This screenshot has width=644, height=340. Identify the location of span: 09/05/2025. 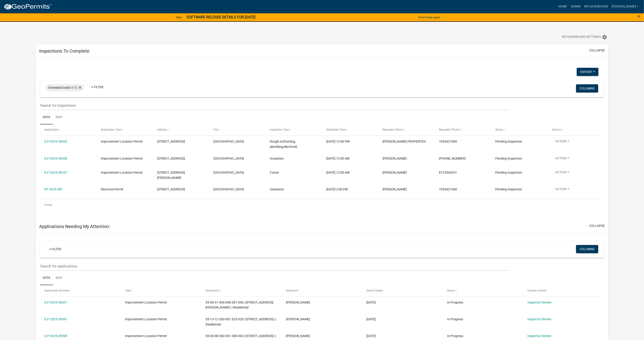
(371, 302).